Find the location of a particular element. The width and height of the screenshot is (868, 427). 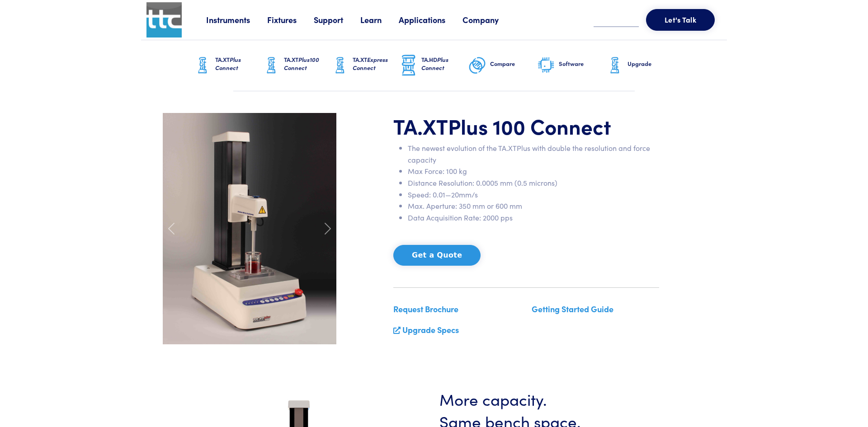

a: Software is located at coordinates (572, 66).